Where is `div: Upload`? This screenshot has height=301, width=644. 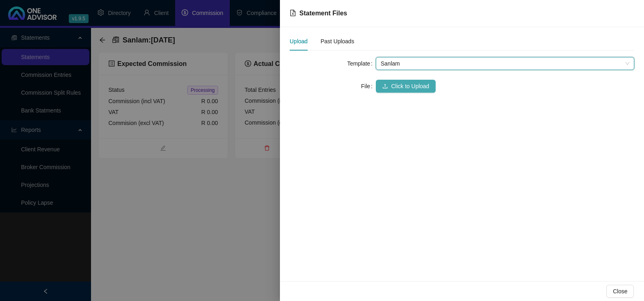 div: Upload is located at coordinates (299, 41).